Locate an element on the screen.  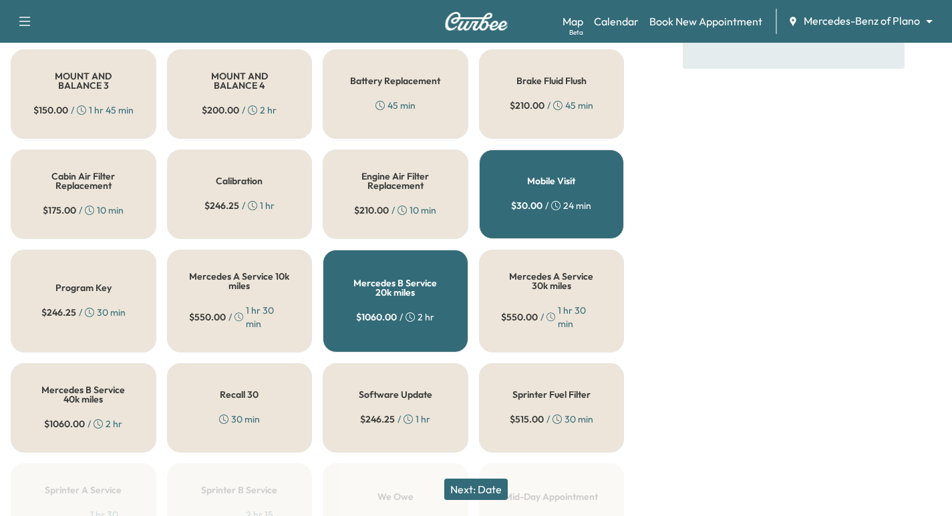
div: Beta is located at coordinates (576, 32).